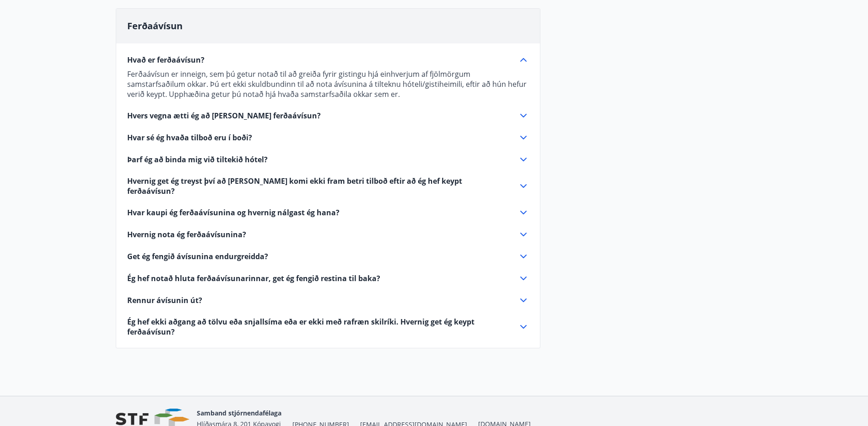  I want to click on span: Samband stjórnendafélaga, so click(239, 413).